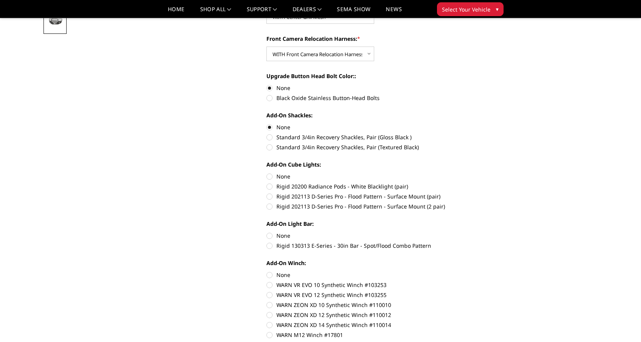  I want to click on label: WARN M12 Winch #17801, so click(373, 335).